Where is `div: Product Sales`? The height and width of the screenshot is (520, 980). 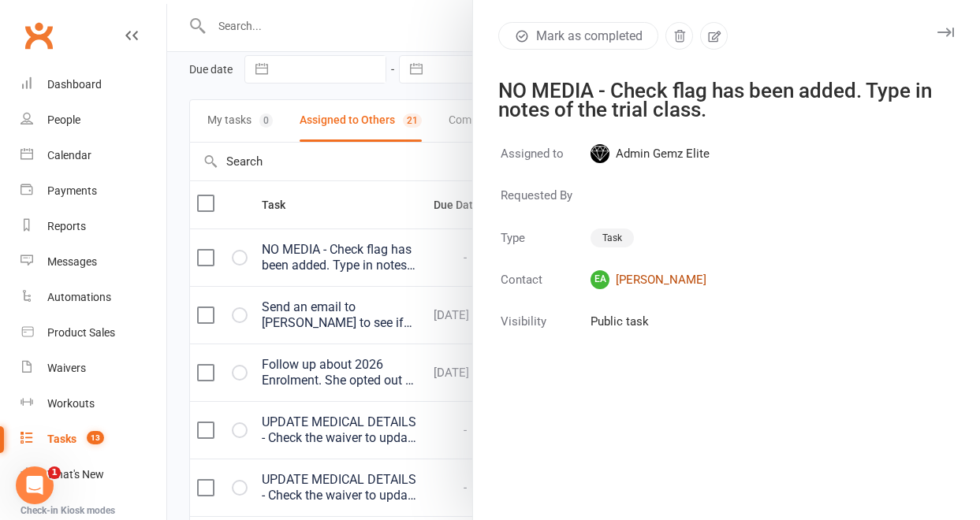
div: Product Sales is located at coordinates (82, 333).